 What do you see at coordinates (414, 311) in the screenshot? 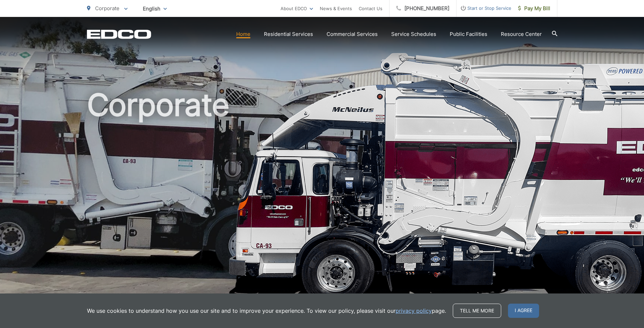
I see `a: privacy policy` at bounding box center [414, 311].